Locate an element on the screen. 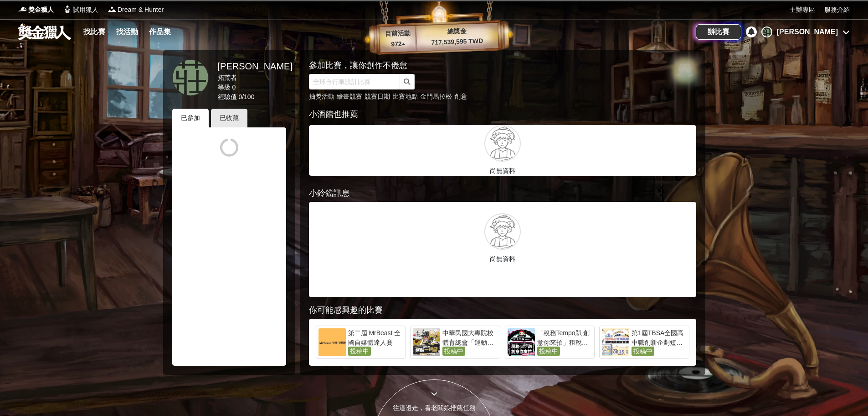 This screenshot has height=416, width=868. div: 小酒館也推薦 is located at coordinates (503, 114).